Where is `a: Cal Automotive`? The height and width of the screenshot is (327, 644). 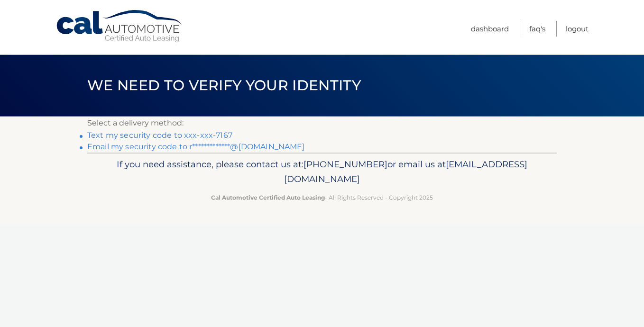 a: Cal Automotive is located at coordinates (119, 26).